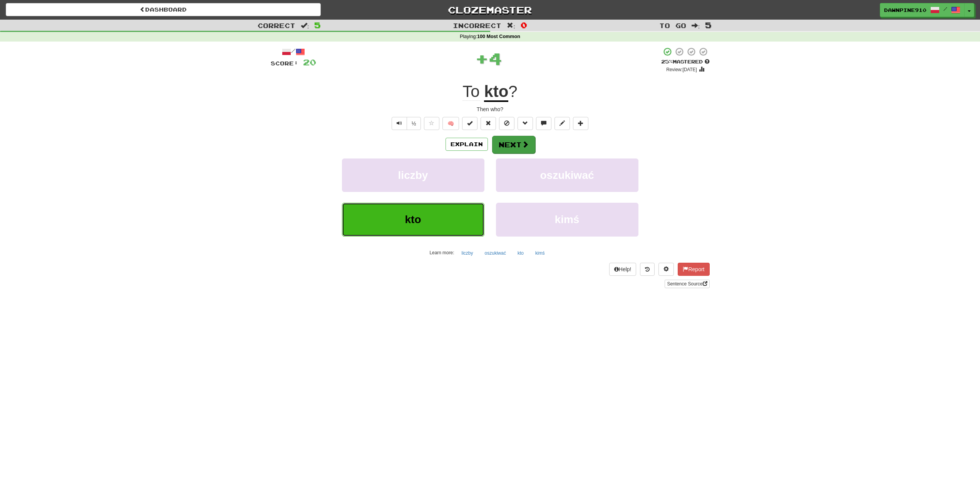 The height and width of the screenshot is (502, 980). Describe the element at coordinates (414, 124) in the screenshot. I see `button: ½` at that location.